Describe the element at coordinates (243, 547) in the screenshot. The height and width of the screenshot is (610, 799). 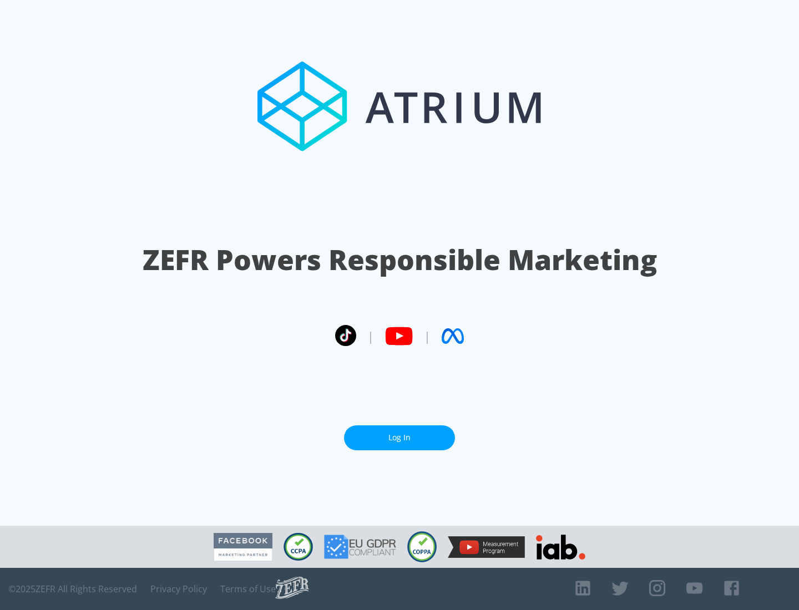
I see `img: Facebook Marketing Partner` at that location.